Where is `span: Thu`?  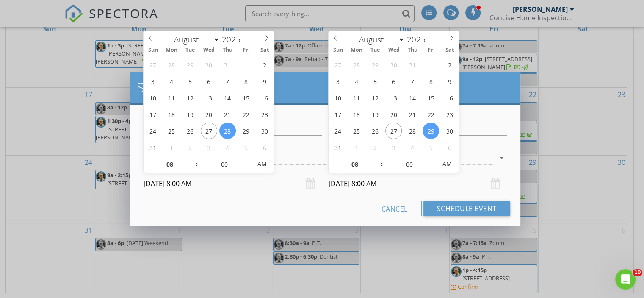
span: Thu is located at coordinates (228, 50).